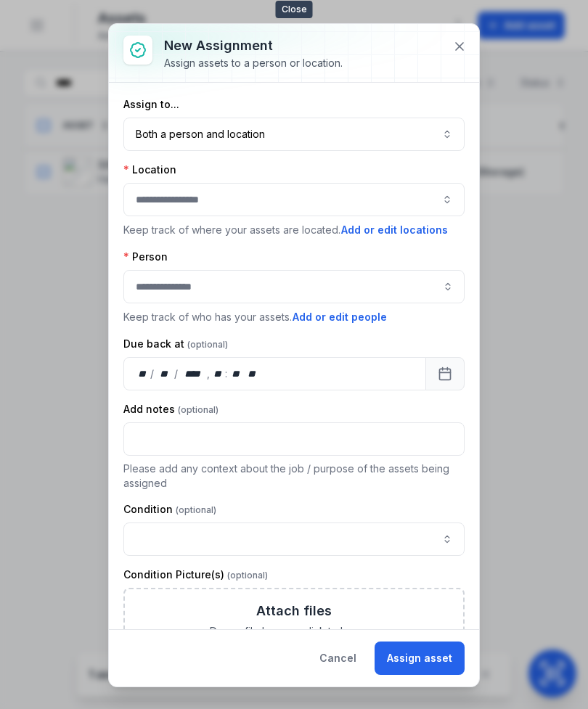  Describe the element at coordinates (294, 287) in the screenshot. I see `input: assignment-add:person-label` at that location.